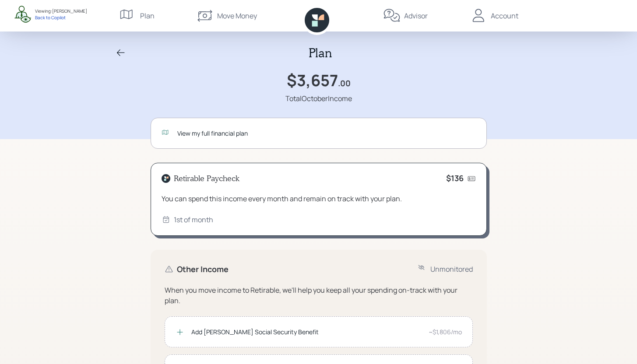 The height and width of the screenshot is (364, 637). I want to click on div: ~$1,806/mo, so click(445, 331).